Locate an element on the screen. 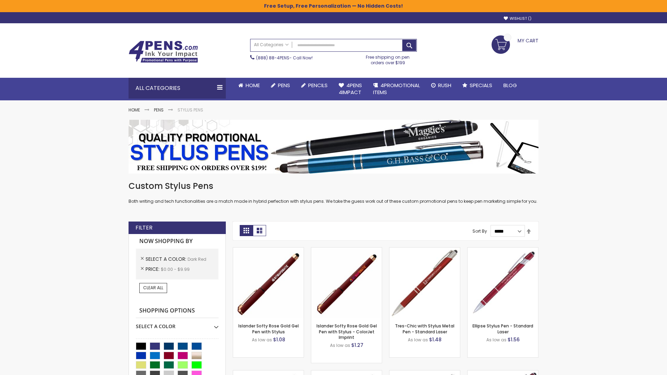  a: Tres-Chic with Stylus Metal Pen - Standard Laser is located at coordinates (425, 329).